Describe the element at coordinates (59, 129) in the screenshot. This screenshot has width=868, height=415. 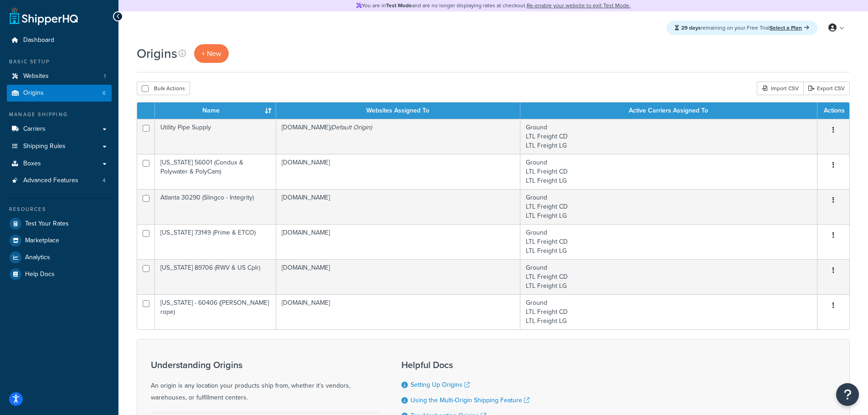
I see `li: Carriers` at that location.